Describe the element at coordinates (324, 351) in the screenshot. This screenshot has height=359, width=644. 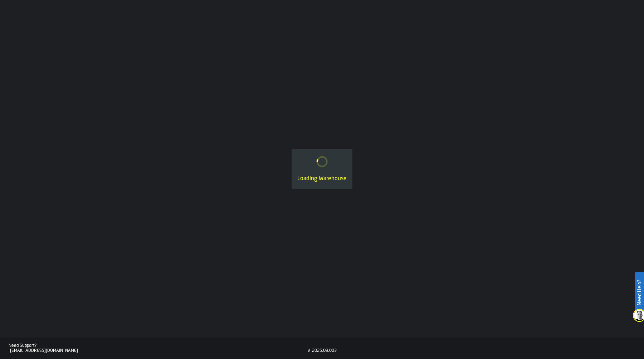
I see `div: 2025.08.003` at that location.